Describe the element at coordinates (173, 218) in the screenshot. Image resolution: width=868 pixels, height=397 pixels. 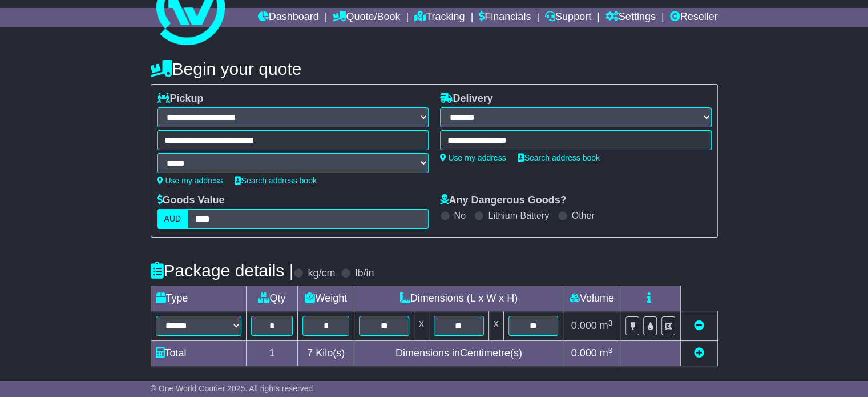
I see `label: AUD` at that location.